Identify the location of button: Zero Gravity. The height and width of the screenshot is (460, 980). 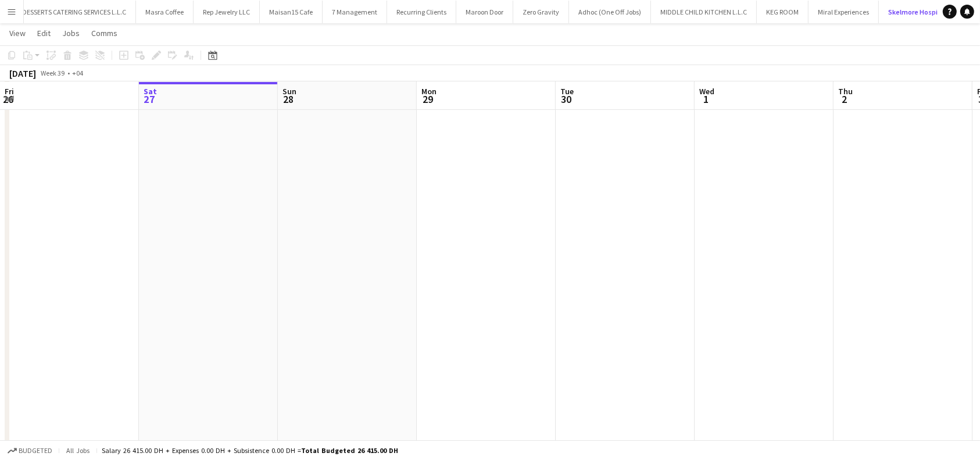
(541, 12).